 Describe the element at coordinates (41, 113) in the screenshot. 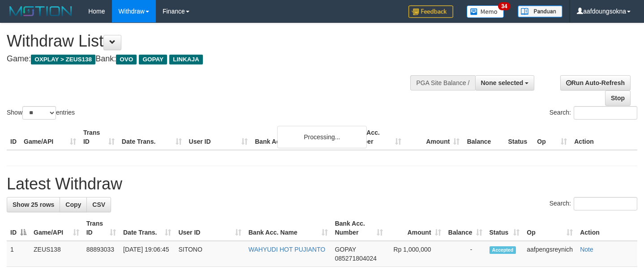

I see `label: Show entries` at that location.